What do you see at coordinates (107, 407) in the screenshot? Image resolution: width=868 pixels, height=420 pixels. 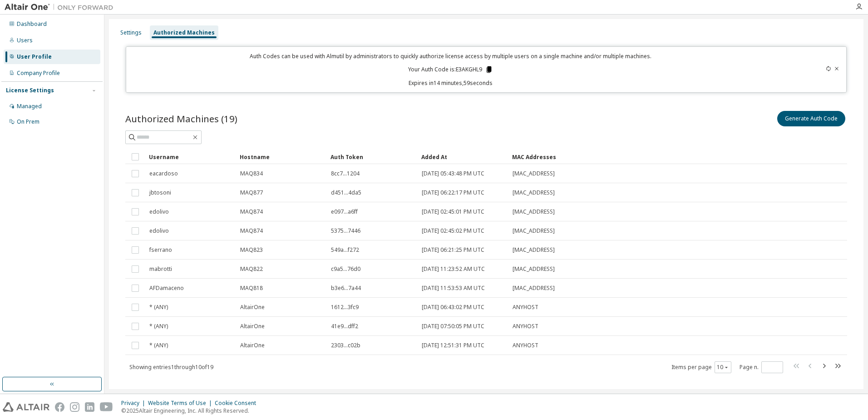 I see `img: youtube.svg` at bounding box center [107, 407].